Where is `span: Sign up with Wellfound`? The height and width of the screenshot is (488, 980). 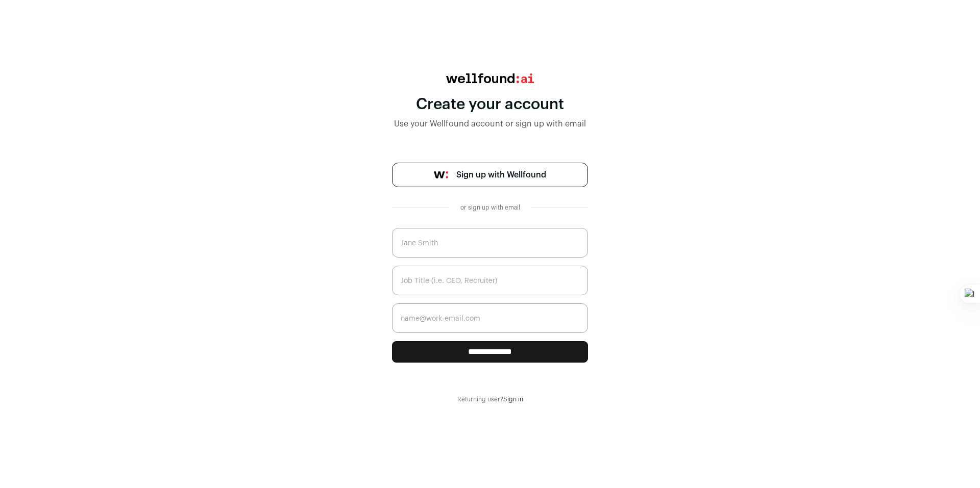 span: Sign up with Wellfound is located at coordinates (501, 175).